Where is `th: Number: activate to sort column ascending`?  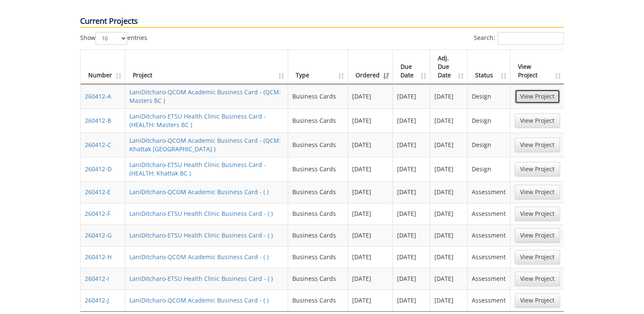
th: Number: activate to sort column ascending is located at coordinates (103, 67).